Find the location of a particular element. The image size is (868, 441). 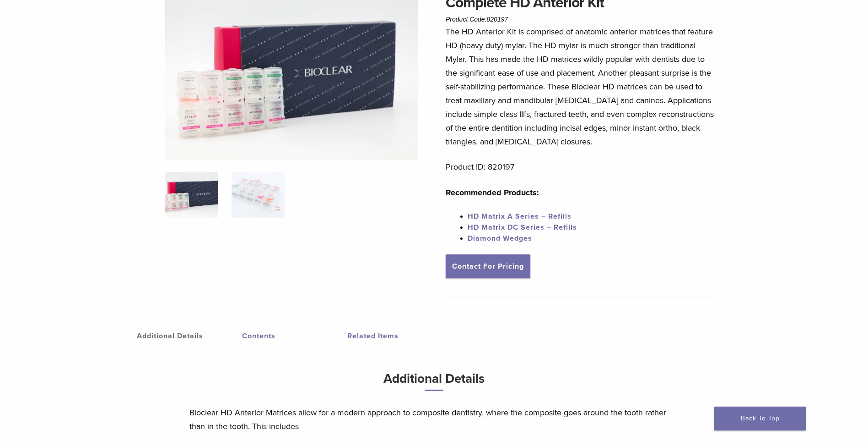

a: Back To Top is located at coordinates (760, 418).